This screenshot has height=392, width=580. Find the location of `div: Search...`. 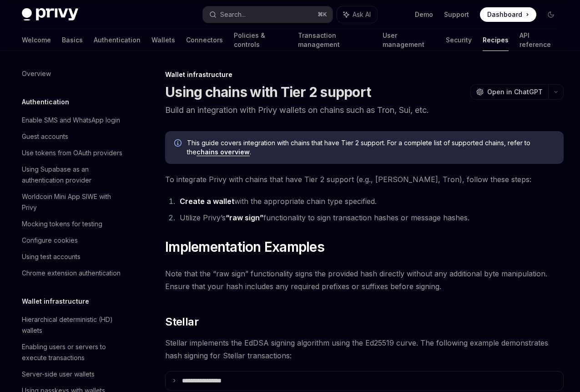

div: Search... is located at coordinates (233, 14).